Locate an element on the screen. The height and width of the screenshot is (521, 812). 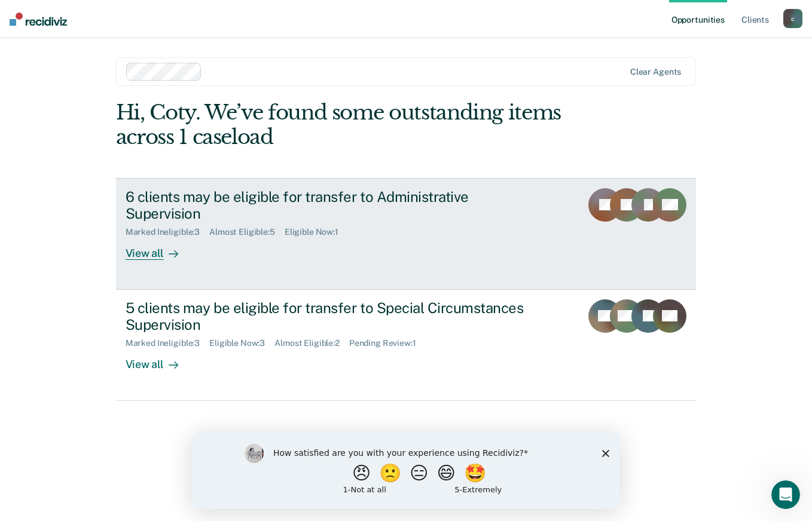
div: Eligible Now : 3 is located at coordinates (241, 343).